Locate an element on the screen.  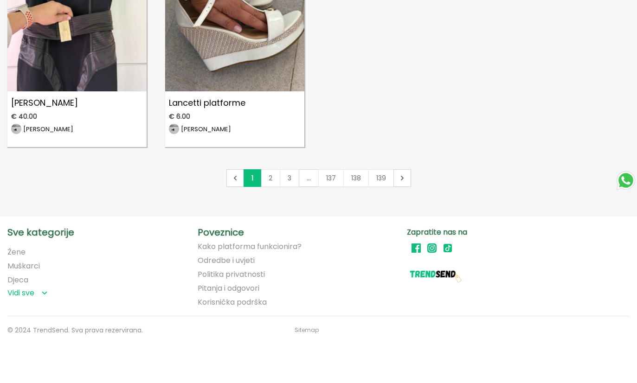
ul: Pagination is located at coordinates (319, 178).